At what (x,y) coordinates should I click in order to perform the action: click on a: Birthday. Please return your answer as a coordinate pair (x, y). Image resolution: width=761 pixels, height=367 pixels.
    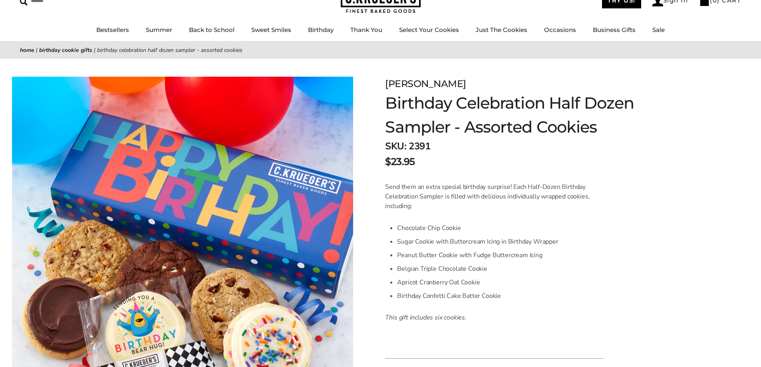
    Looking at the image, I should click on (321, 30).